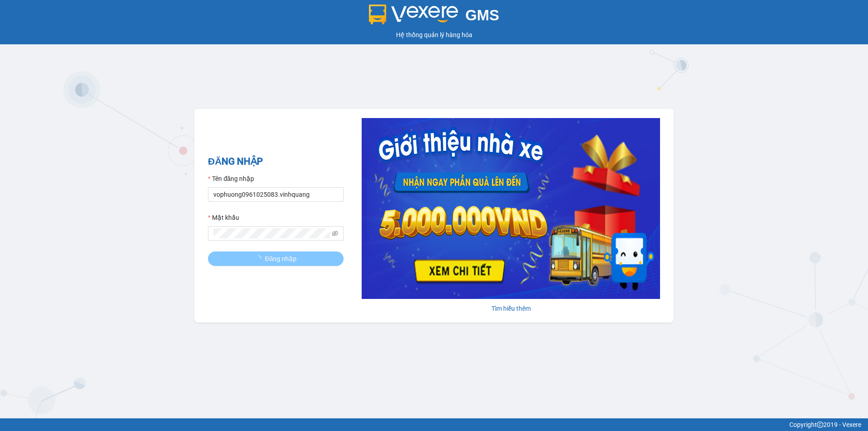  Describe the element at coordinates (511, 208) in the screenshot. I see `img: banner-0` at that location.